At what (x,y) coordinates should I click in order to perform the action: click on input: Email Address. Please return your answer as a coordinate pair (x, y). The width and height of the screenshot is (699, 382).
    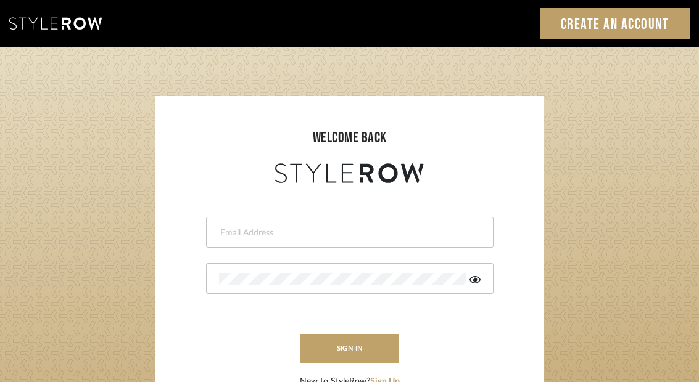
    Looking at the image, I should click on (348, 233).